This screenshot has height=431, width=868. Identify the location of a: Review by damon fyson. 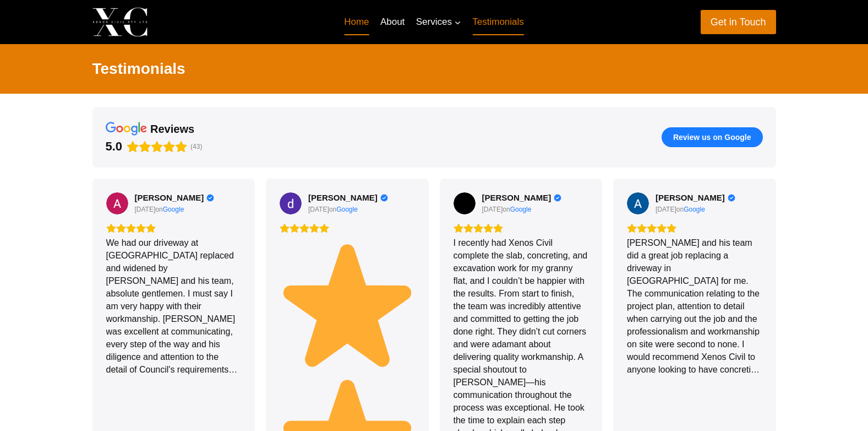
(348, 198).